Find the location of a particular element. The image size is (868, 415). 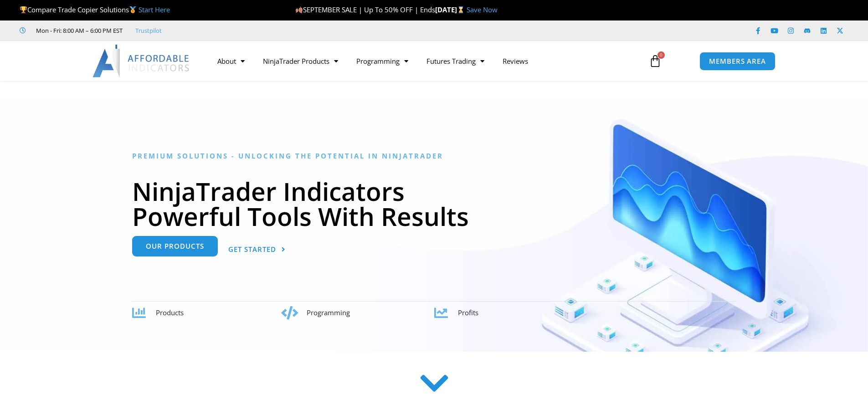

span: MEMBERS AREA is located at coordinates (737, 61).